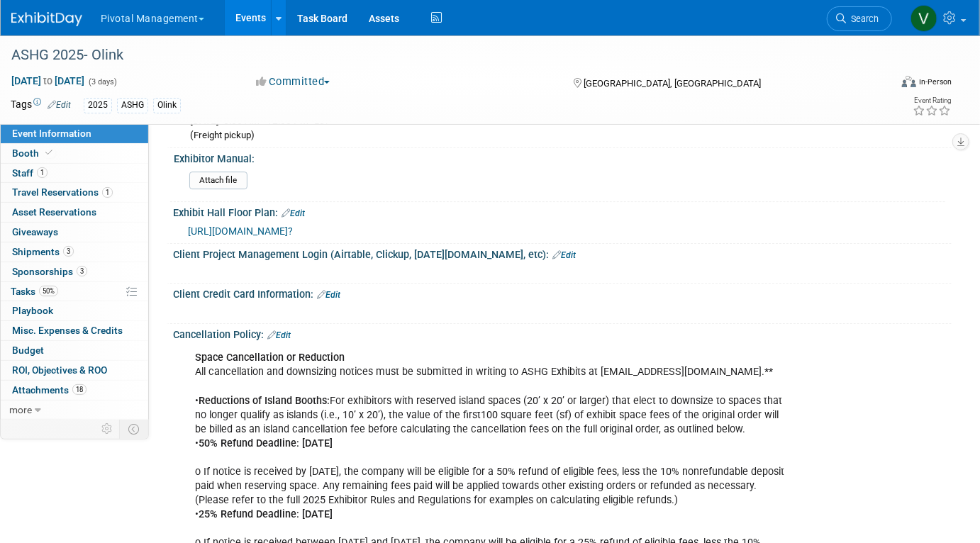 The height and width of the screenshot is (543, 980). Describe the element at coordinates (563, 212) in the screenshot. I see `div: Exhibit Hall Floor Plan:` at that location.